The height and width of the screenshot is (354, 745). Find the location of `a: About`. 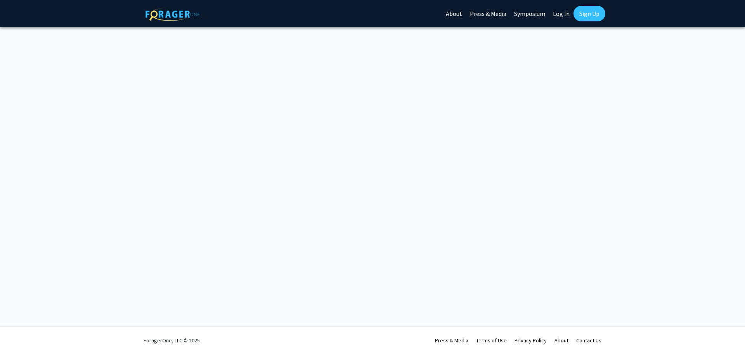

a: About is located at coordinates (562, 340).